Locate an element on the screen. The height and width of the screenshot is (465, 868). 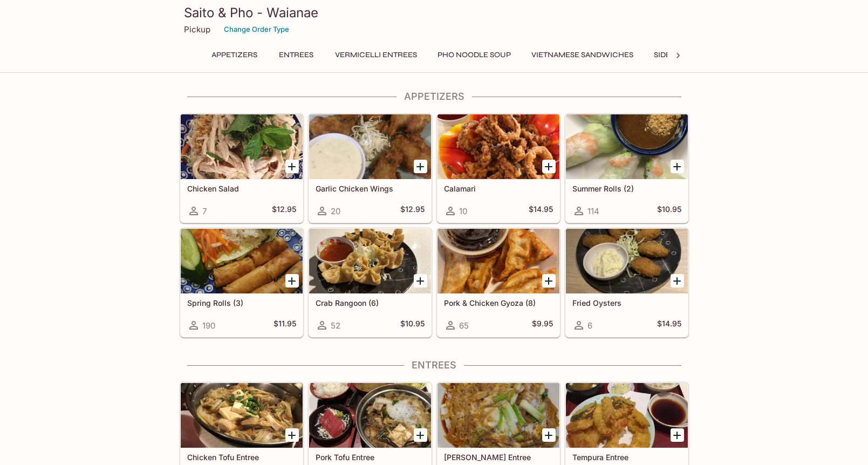
button: Add Pork & Chicken Gyoza (8) is located at coordinates (548, 280).